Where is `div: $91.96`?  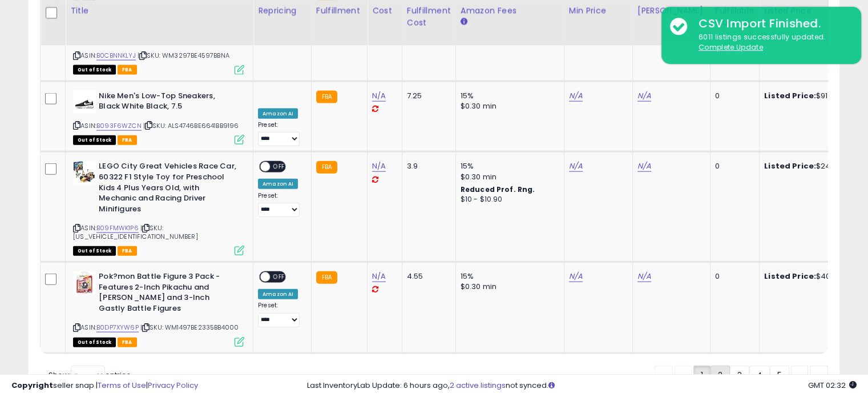 div: $91.96 is located at coordinates (811, 96).